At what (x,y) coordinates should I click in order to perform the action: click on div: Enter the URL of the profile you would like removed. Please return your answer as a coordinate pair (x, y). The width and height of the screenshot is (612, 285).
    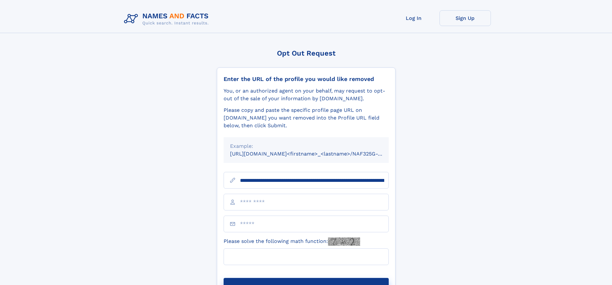
    Looking at the image, I should click on (306, 79).